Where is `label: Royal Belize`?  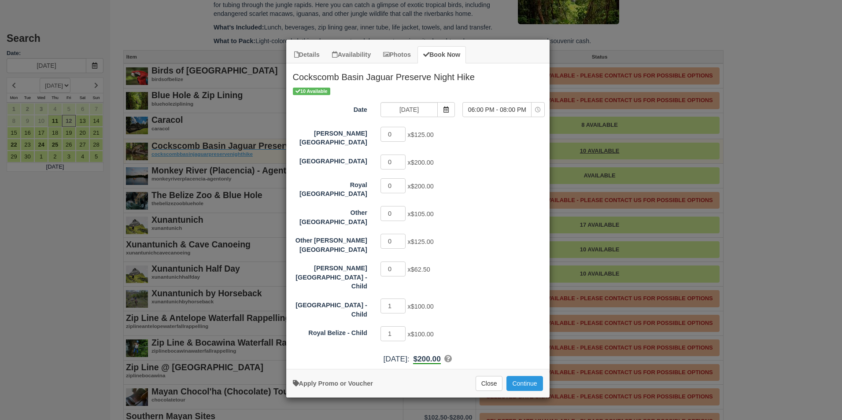 label: Royal Belize is located at coordinates (330, 188).